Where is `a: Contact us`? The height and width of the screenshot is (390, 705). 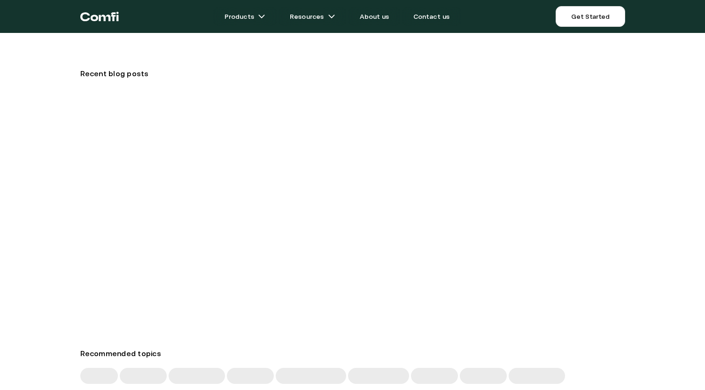
a: Contact us is located at coordinates (432, 16).